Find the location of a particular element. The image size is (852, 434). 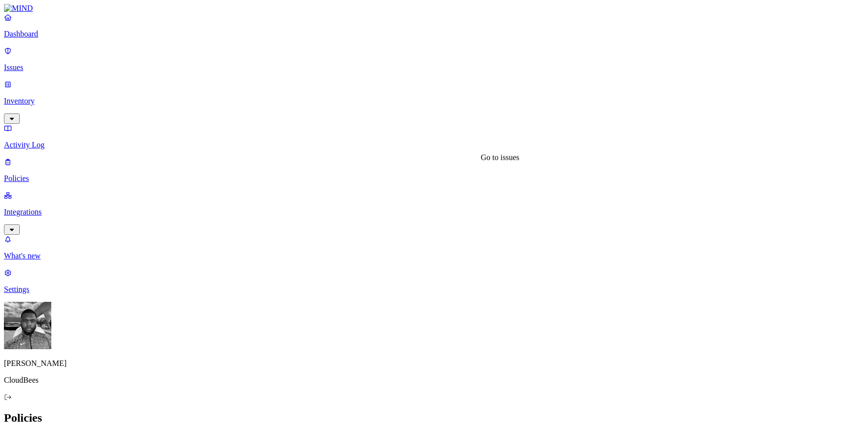

p: Inventory is located at coordinates (426, 101).